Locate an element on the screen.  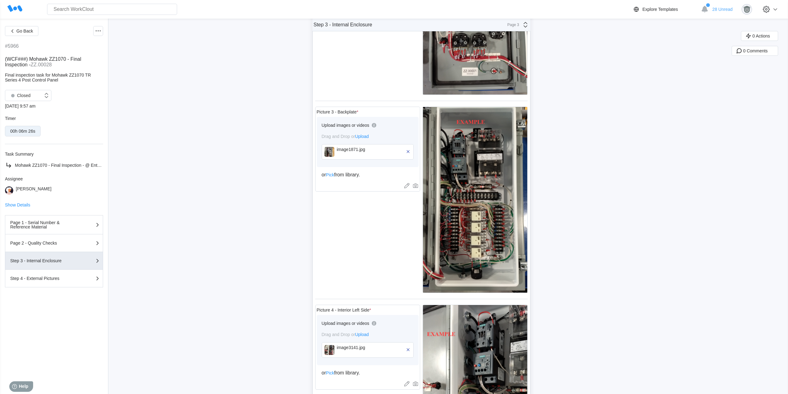
button: 0 Actions is located at coordinates (760, 36).